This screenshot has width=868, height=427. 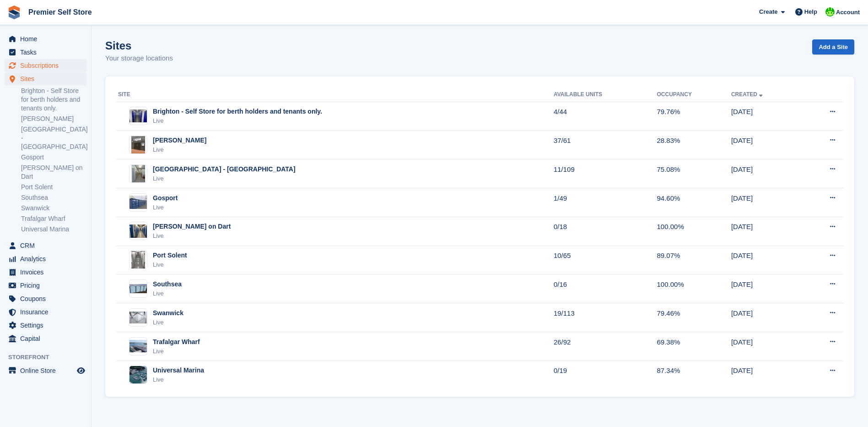 I want to click on td: 87.34%, so click(x=694, y=375).